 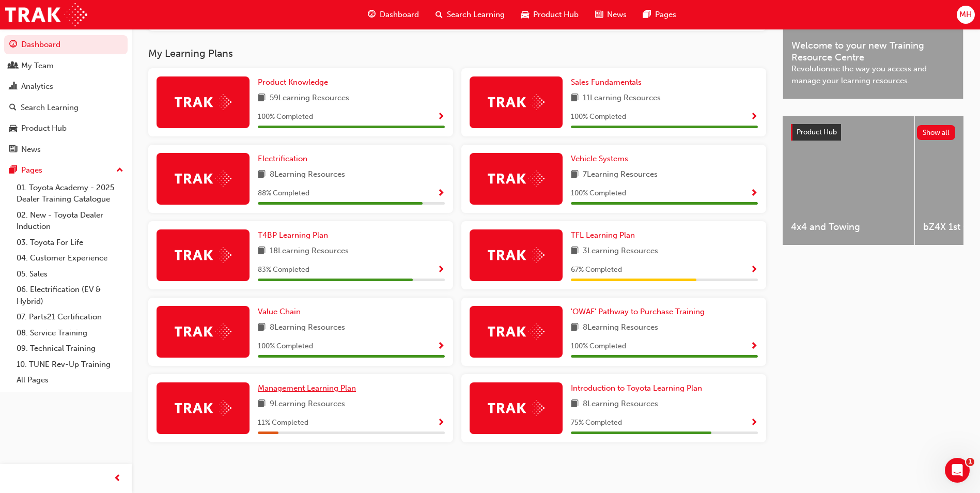 What do you see at coordinates (599, 159) in the screenshot?
I see `span: Vehicle Systems` at bounding box center [599, 159].